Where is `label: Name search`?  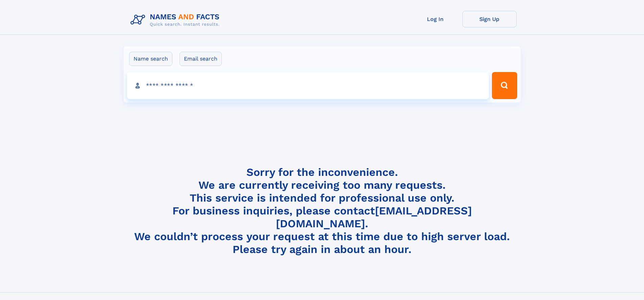
label: Name search is located at coordinates (151, 59).